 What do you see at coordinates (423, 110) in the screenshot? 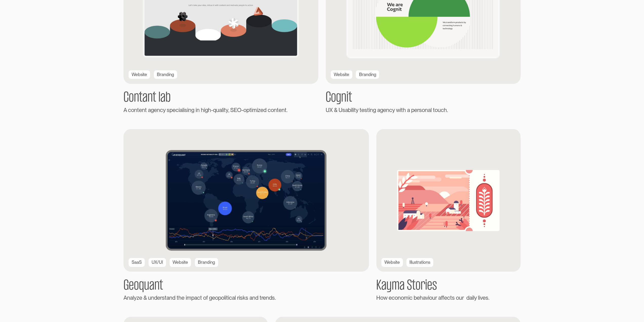
I see `div: UX & Usability testing agency with a personal touch.` at bounding box center [423, 110].